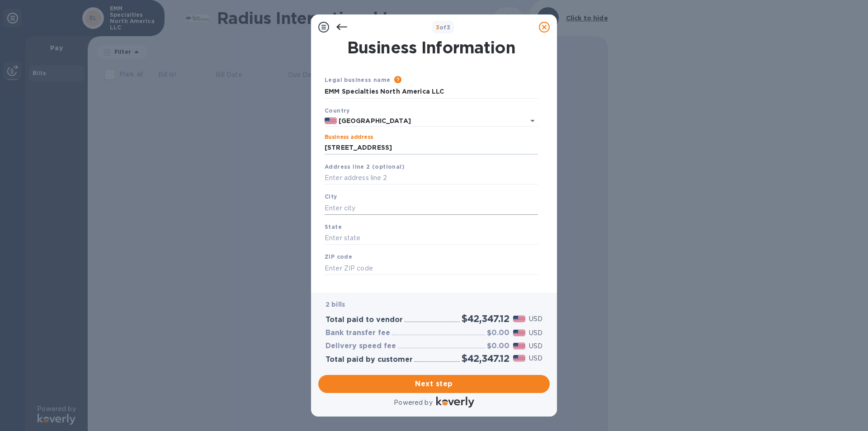  Describe the element at coordinates (455, 402) in the screenshot. I see `img: Logo` at that location.